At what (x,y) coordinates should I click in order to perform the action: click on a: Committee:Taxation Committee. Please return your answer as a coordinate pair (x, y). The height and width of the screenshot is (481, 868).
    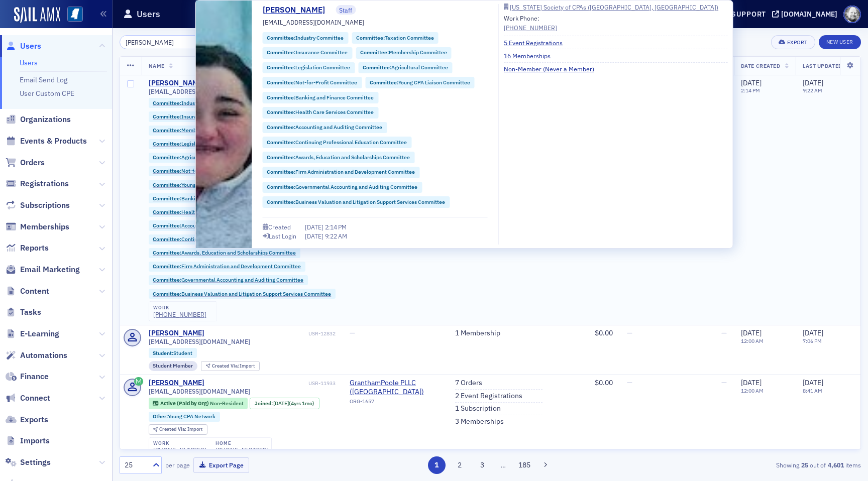
    Looking at the image, I should click on (395, 38).